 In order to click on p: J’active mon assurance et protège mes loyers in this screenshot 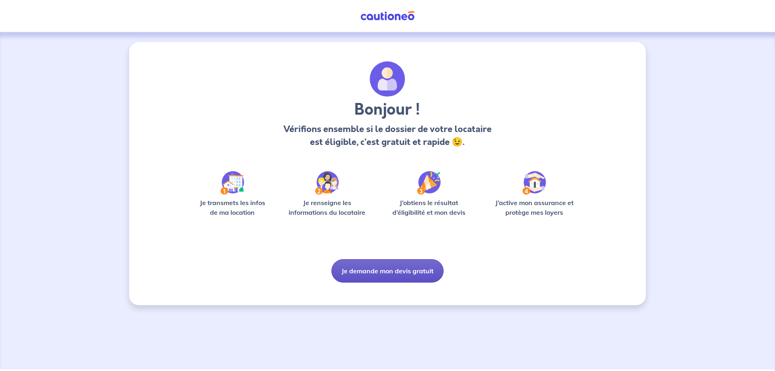, I will do `click(534, 208)`.